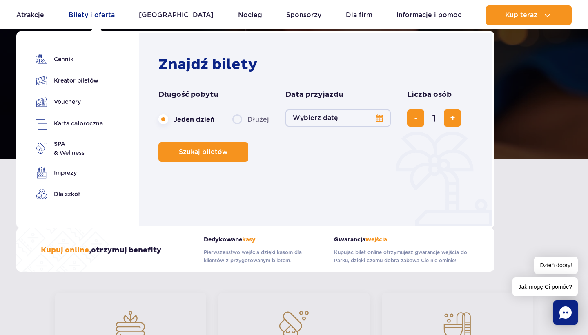  I want to click on h3: , otrzymuj benefity, so click(101, 250).